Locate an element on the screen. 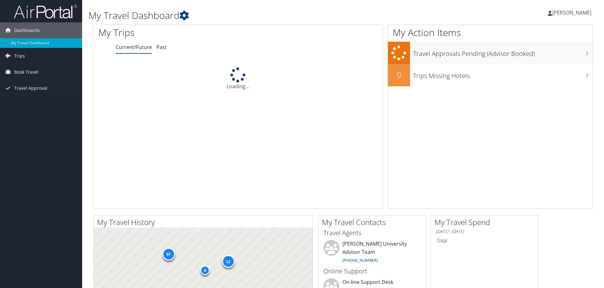 This screenshot has width=604, height=288. div: Loading... is located at coordinates (238, 79).